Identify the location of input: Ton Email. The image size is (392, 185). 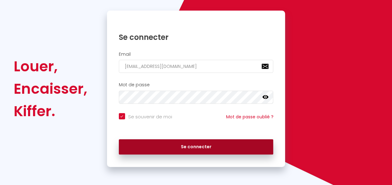
(196, 66).